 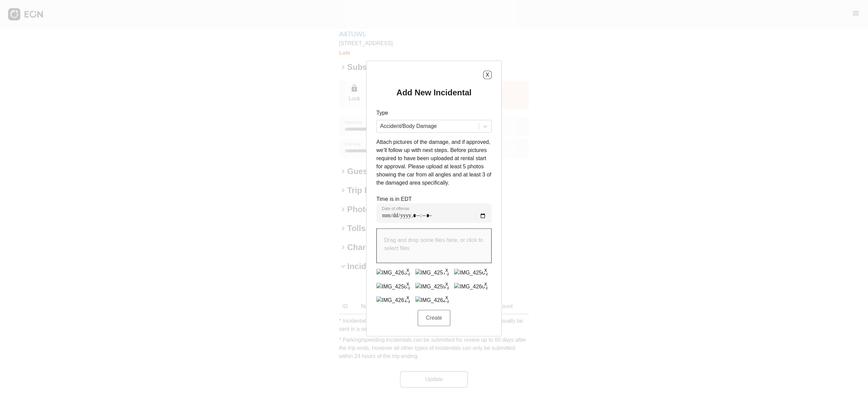 I want to click on img: IMG_4258.j, so click(x=393, y=287).